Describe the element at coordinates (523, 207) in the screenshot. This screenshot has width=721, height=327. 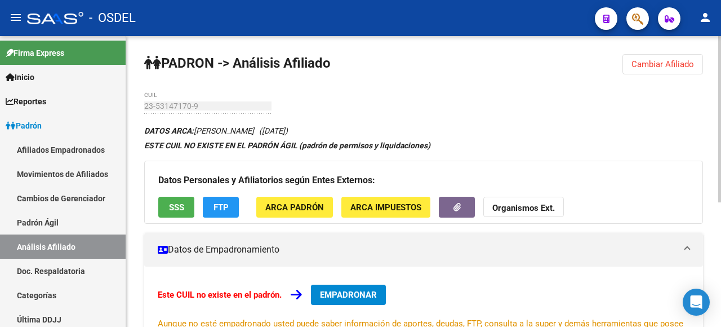
I see `button: Organismos Ext.` at that location.